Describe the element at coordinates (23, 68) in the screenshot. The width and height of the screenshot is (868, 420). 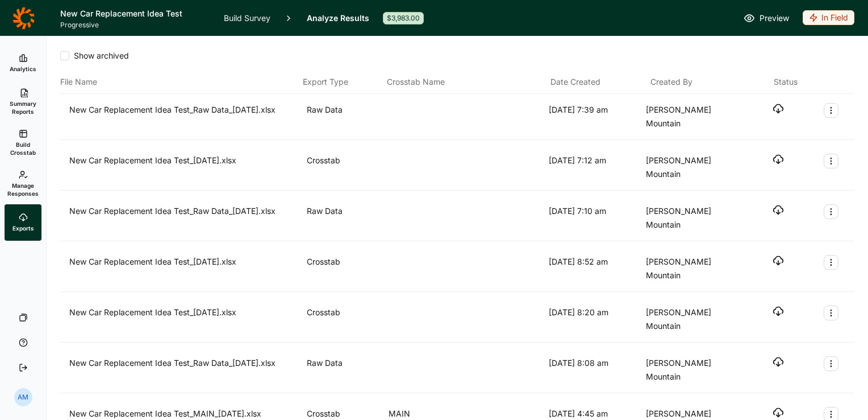
I see `span: Analytics` at that location.